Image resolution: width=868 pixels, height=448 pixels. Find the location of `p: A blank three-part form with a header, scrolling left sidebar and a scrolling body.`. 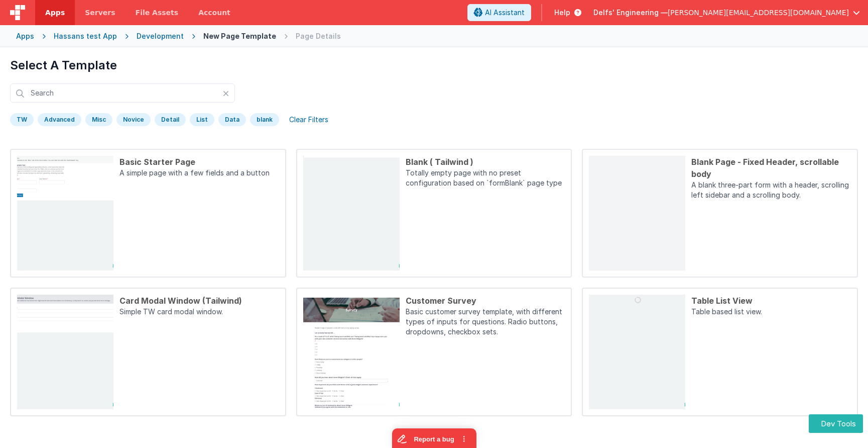

p: A blank three-part form with a header, scrolling left sidebar and a scrolling body. is located at coordinates (771, 191).